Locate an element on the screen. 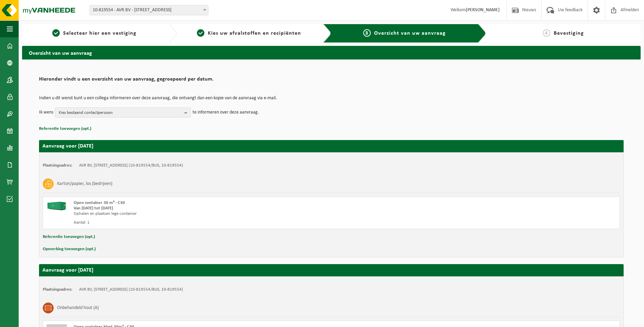  p: te informeren over deze aanvraag. is located at coordinates (226, 112).